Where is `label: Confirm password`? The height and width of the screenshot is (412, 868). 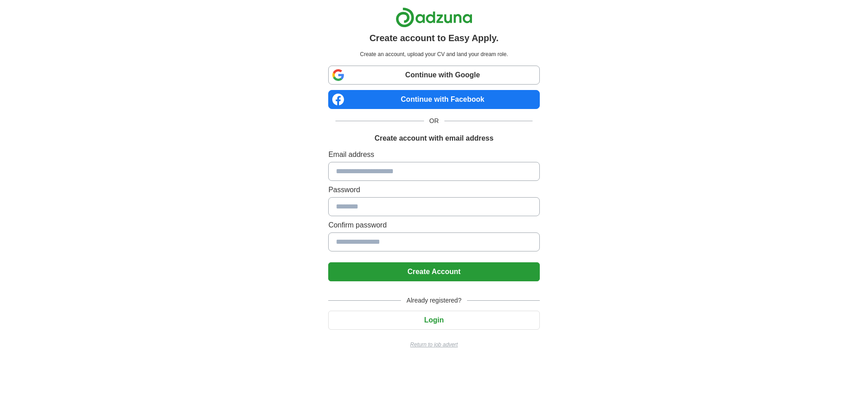
label: Confirm password is located at coordinates (433, 225).